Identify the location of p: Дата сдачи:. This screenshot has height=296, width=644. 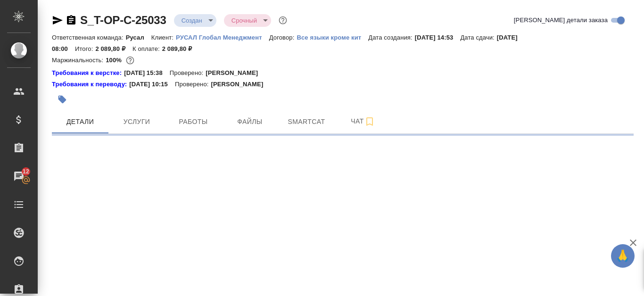
(478, 37).